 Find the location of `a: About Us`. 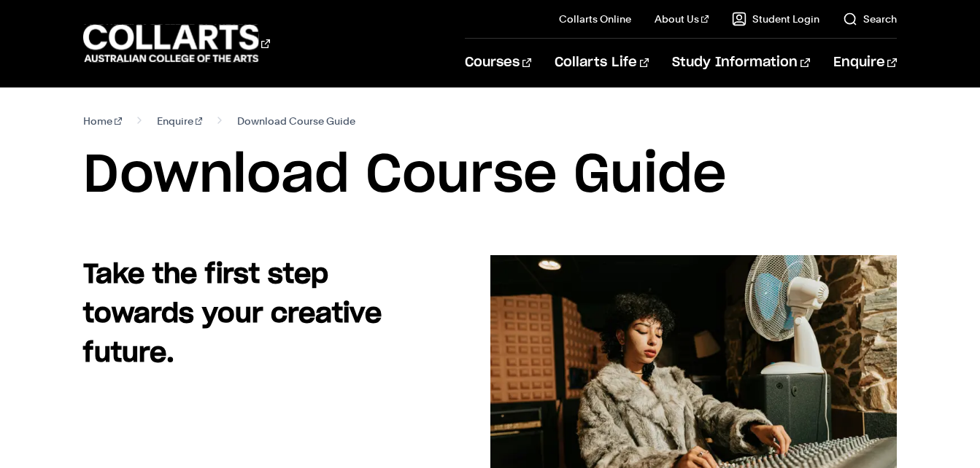

a: About Us is located at coordinates (682, 19).